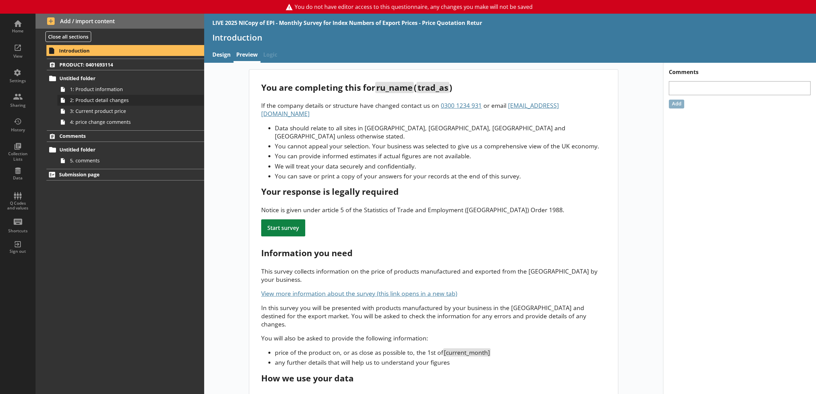 The height and width of the screenshot is (394, 816). What do you see at coordinates (18, 56) in the screenshot?
I see `div: View` at bounding box center [18, 56].